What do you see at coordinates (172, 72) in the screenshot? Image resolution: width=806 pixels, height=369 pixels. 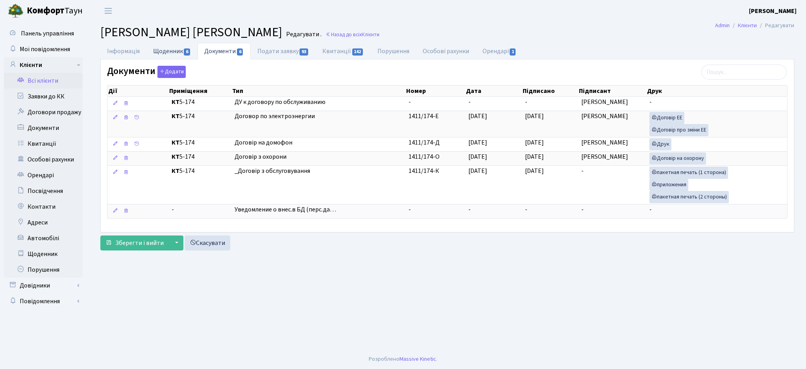 I see `button: Документи` at bounding box center [172, 72].